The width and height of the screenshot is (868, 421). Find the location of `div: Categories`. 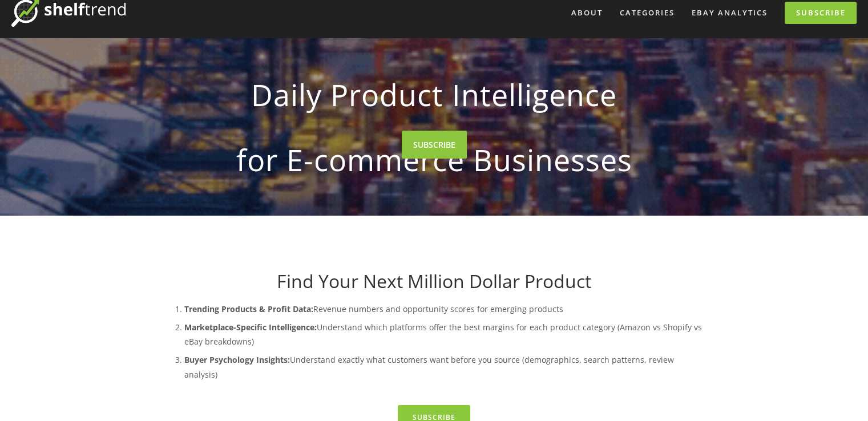

div: Categories is located at coordinates (647, 13).